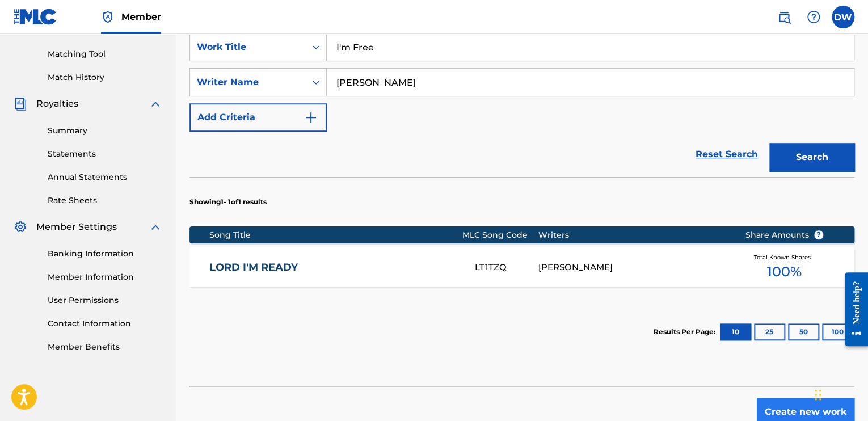 The height and width of the screenshot is (421, 868). I want to click on form: Search Form, so click(522, 105).